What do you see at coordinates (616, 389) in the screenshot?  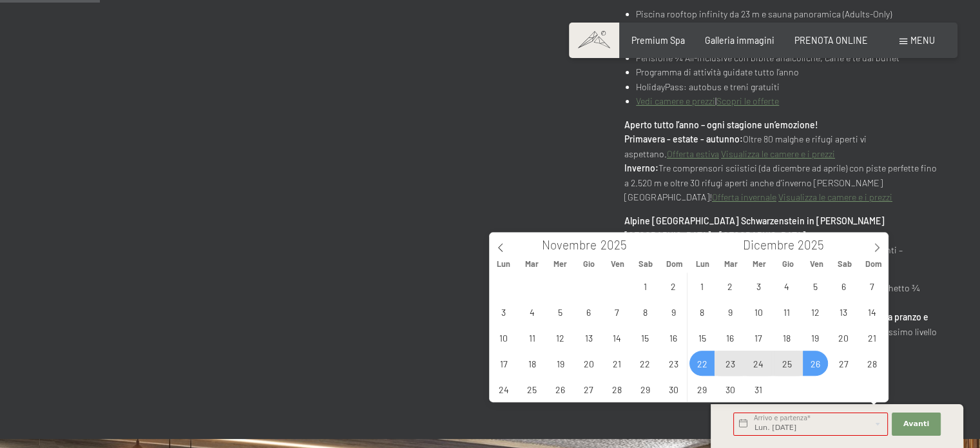 I see `span: Novembre 28, 2025` at bounding box center [616, 389].